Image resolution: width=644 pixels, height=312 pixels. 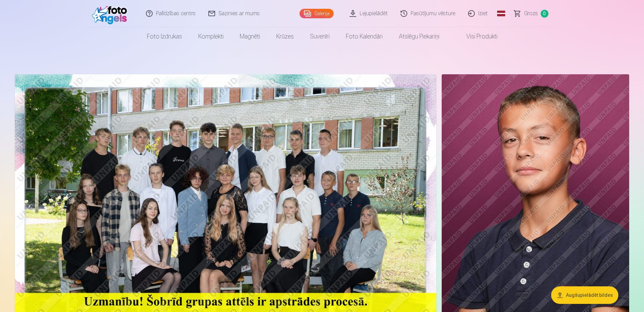 I want to click on a: Foto izdrukas, so click(x=164, y=36).